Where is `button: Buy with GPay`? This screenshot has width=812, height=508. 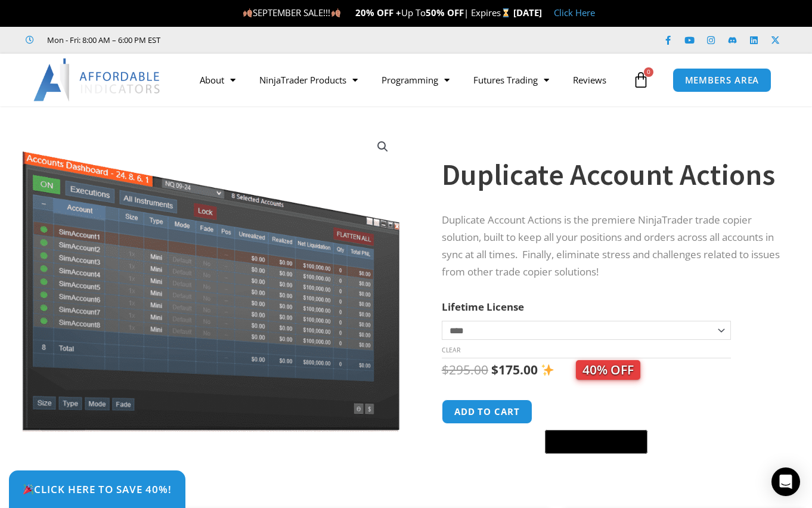 button: Buy with GPay is located at coordinates (596, 441).